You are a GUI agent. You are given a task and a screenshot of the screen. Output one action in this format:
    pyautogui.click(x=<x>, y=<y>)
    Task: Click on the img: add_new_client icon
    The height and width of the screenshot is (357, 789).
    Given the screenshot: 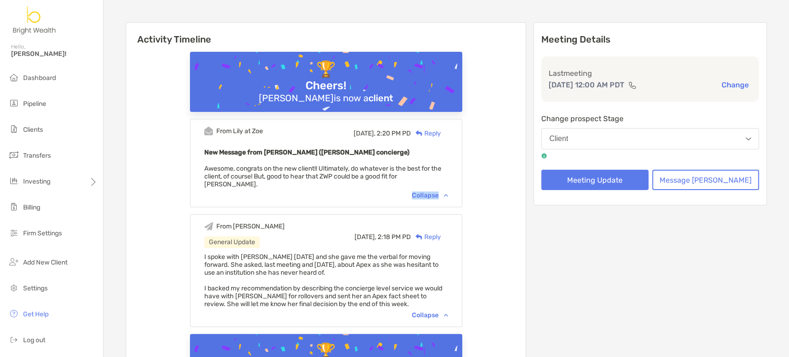 What is the action you would take?
    pyautogui.click(x=14, y=262)
    